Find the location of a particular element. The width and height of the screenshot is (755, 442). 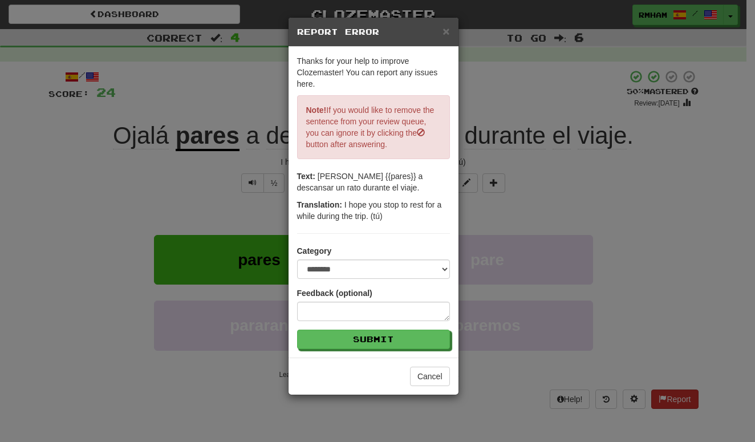

button: Submit is located at coordinates (373, 339).